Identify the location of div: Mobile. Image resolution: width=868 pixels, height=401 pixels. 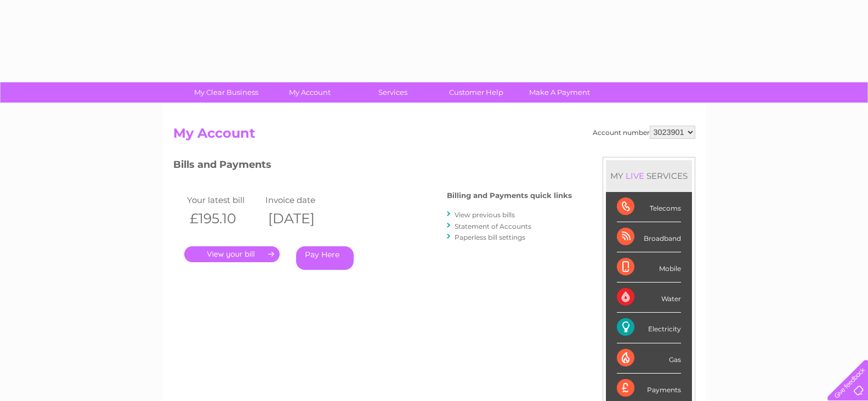
(649, 268).